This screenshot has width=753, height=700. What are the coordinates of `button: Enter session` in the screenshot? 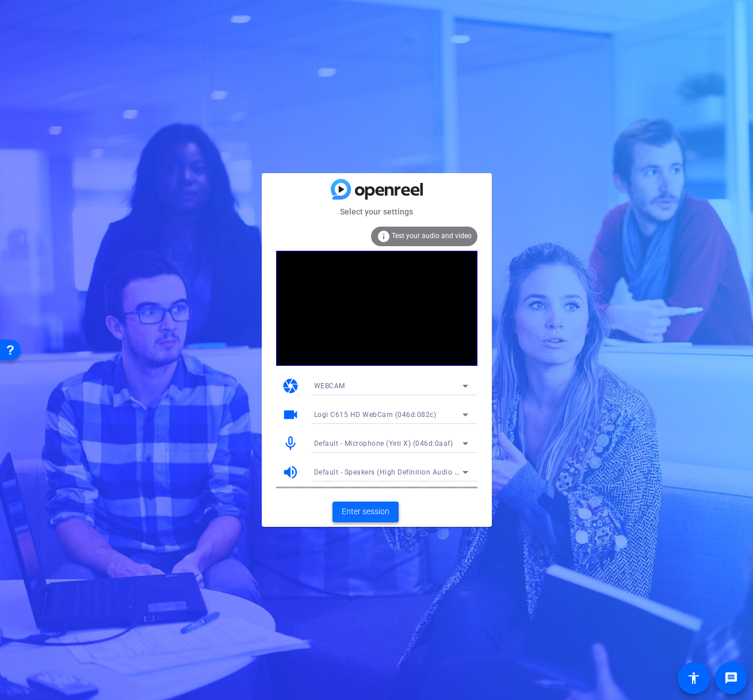 It's located at (365, 512).